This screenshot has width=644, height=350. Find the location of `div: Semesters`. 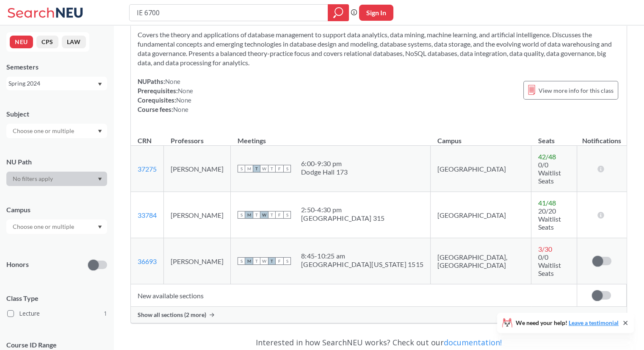

div: Semesters is located at coordinates (56, 67).